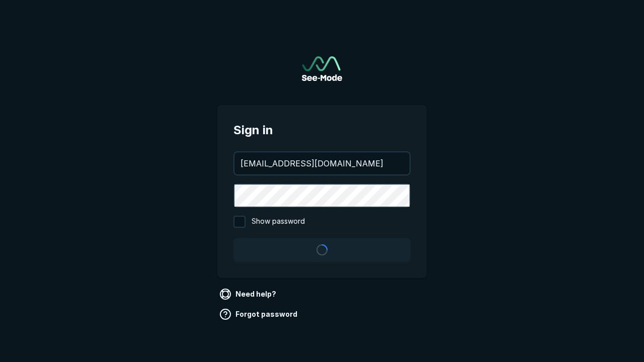 The image size is (644, 362). Describe the element at coordinates (322, 68) in the screenshot. I see `a: Go to sign in` at that location.